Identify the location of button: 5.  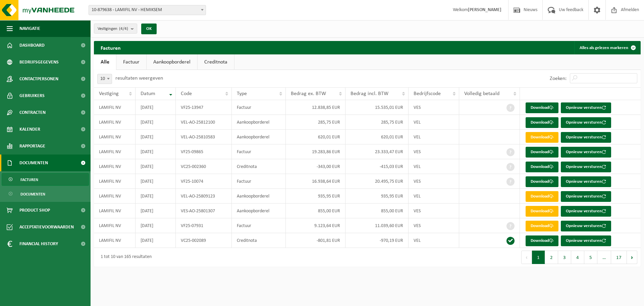
(591, 257).